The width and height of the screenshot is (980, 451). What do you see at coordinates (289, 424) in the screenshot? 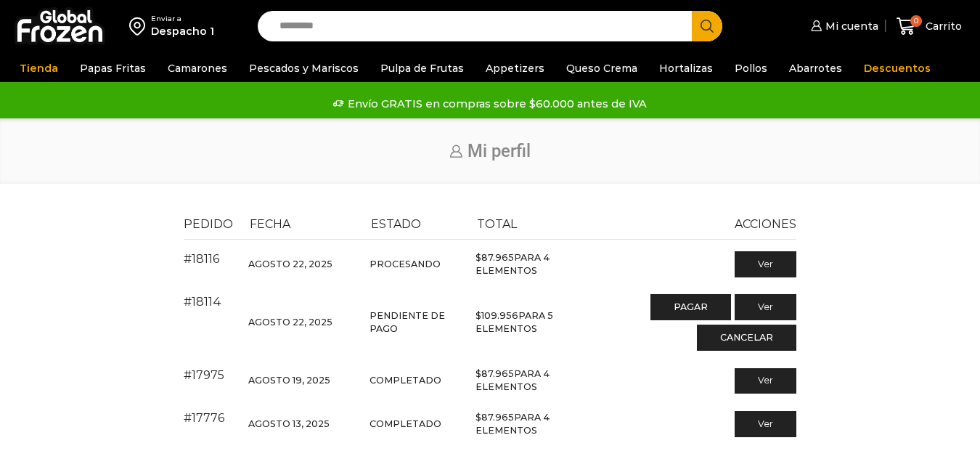
I see `time: Agosto 13, 2025` at bounding box center [289, 424].